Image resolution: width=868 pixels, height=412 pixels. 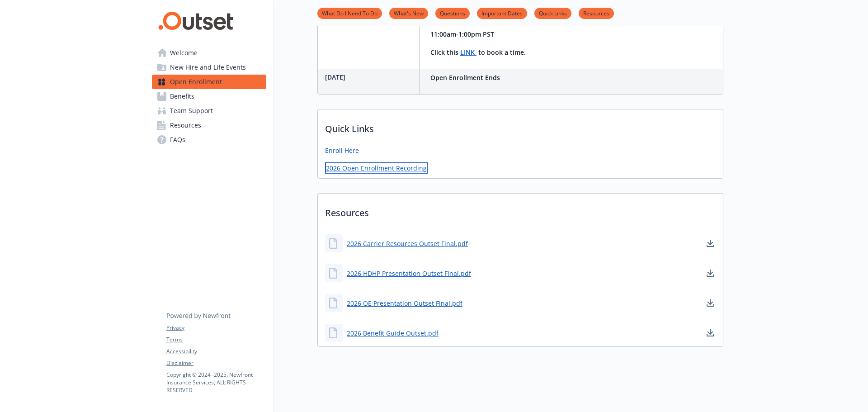 What do you see at coordinates (462, 34) in the screenshot?
I see `strong: 11:00am-1:00pm PST` at bounding box center [462, 34].